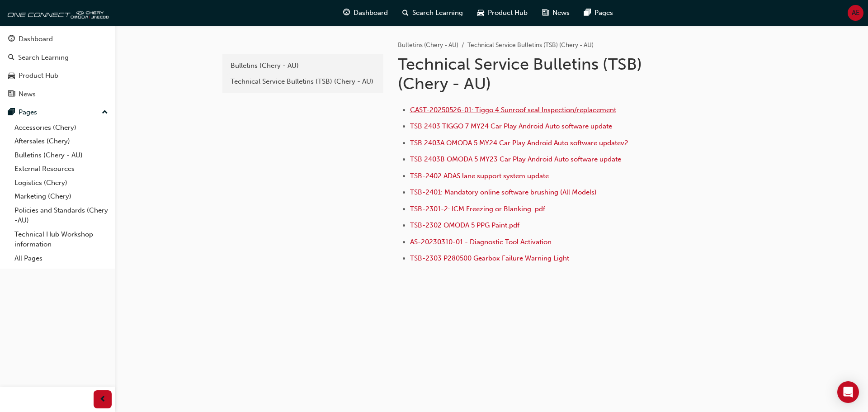 Image resolution: width=868 pixels, height=412 pixels. I want to click on a: TSB-2402 ADAS lane support system update, so click(479, 176).